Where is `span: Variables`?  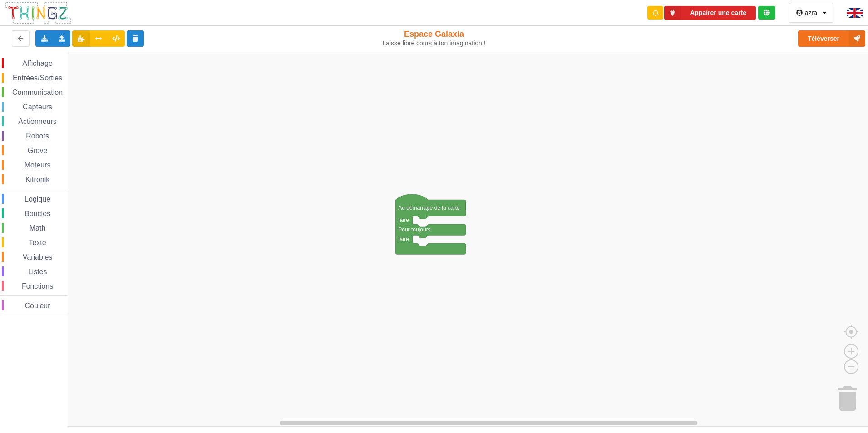
span: Variables is located at coordinates (38, 257).